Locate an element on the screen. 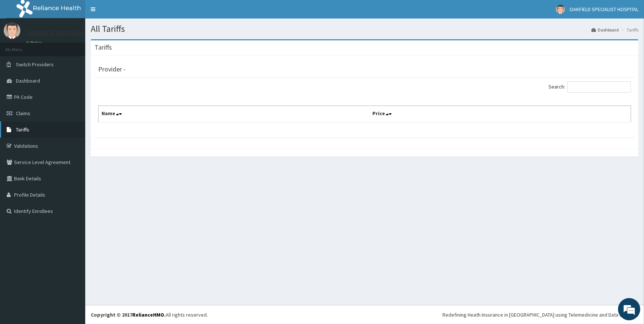 The width and height of the screenshot is (644, 324). h3: Provider - is located at coordinates (112, 69).